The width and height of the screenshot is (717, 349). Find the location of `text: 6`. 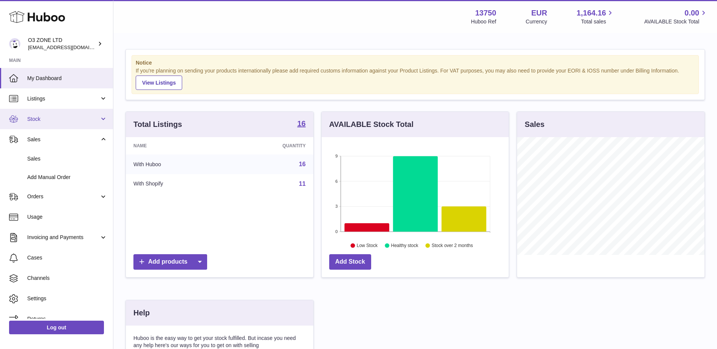

text: 6 is located at coordinates (337, 182).